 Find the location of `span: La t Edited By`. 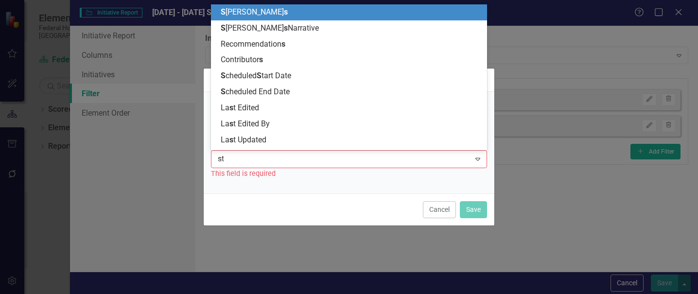

span: La t Edited By is located at coordinates (245, 124).